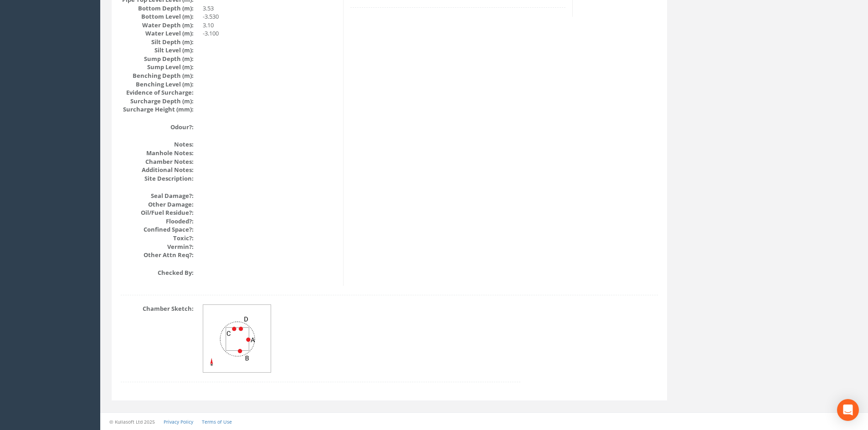 The width and height of the screenshot is (868, 430). Describe the element at coordinates (158, 17) in the screenshot. I see `dt: Bottom Level (m):` at that location.